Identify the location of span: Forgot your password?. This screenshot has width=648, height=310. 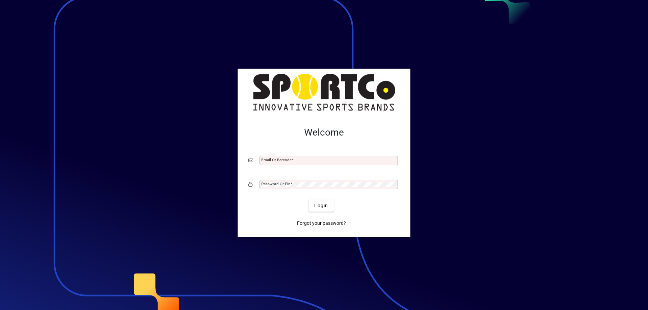
(321, 223).